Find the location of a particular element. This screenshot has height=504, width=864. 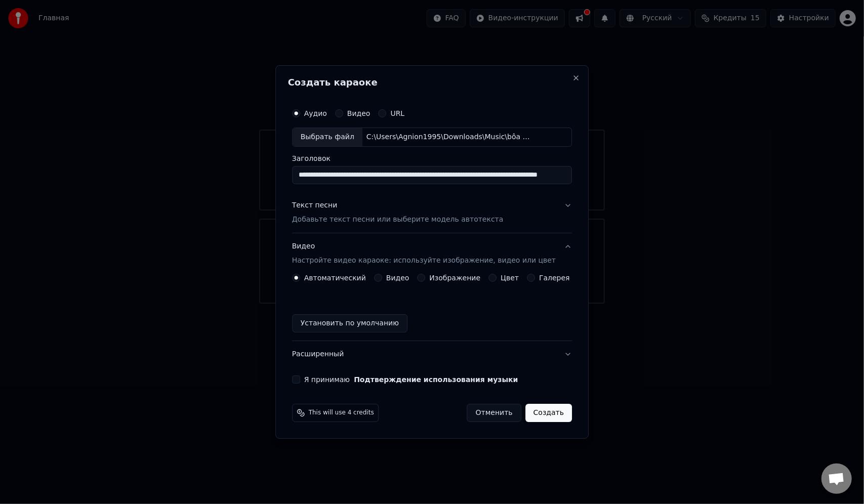

button: Я принимаю is located at coordinates (436, 380).